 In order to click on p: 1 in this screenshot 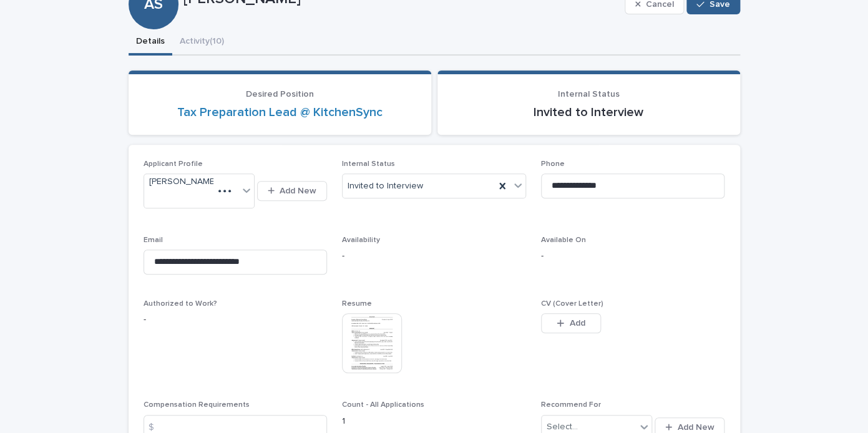, I will do `click(434, 422)`.